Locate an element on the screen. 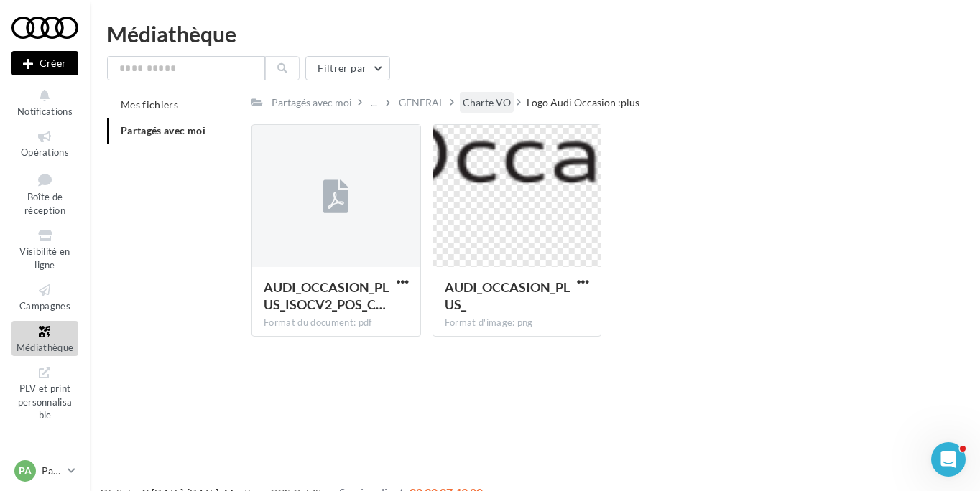 This screenshot has width=980, height=491. span: PA is located at coordinates (25, 471).